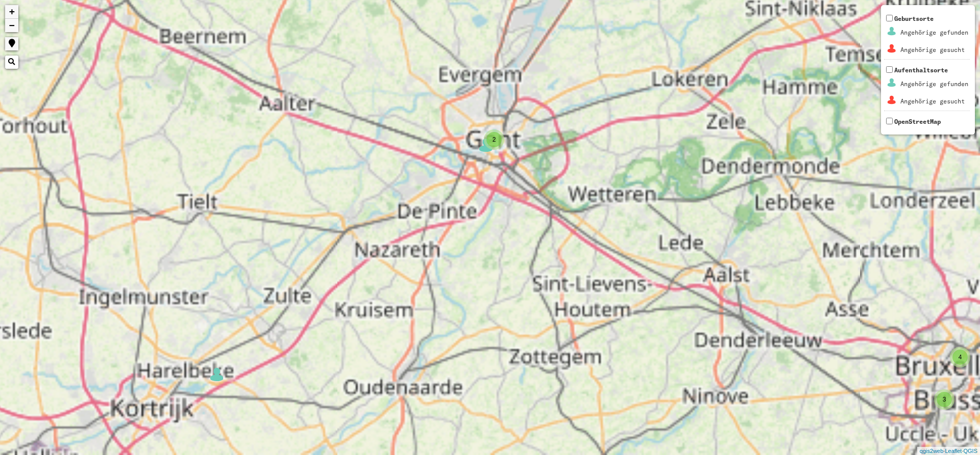  Describe the element at coordinates (960, 357) in the screenshot. I see `span: 4` at that location.